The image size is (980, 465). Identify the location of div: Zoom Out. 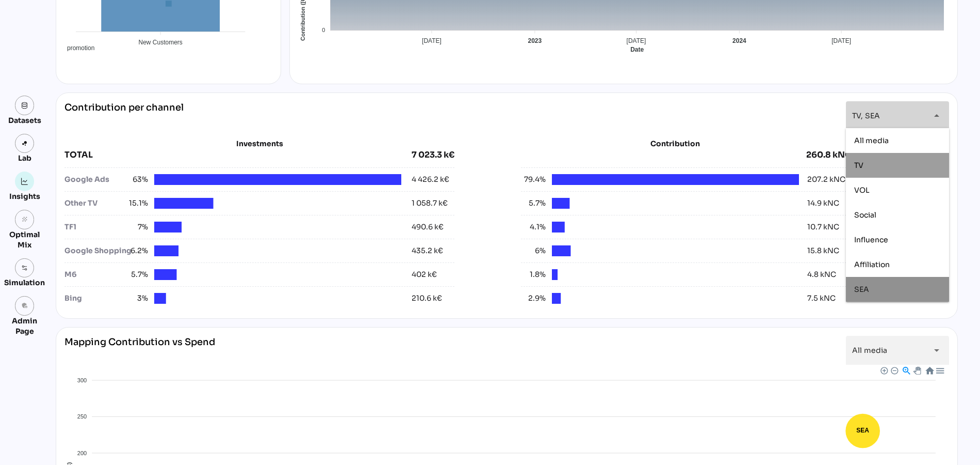
(894, 370).